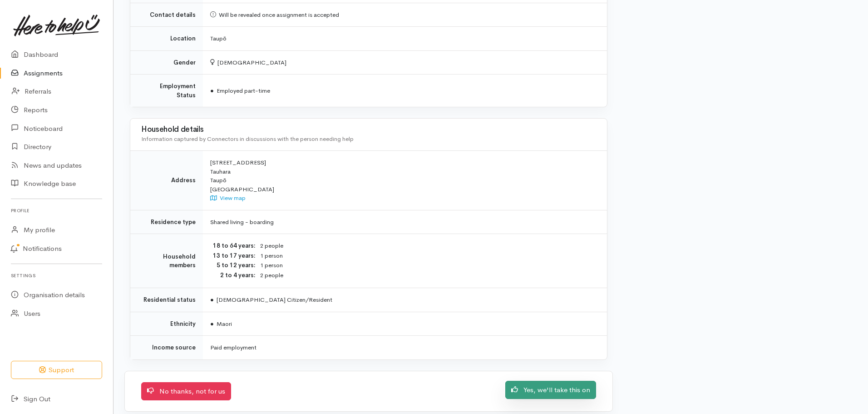 This screenshot has height=414, width=868. I want to click on span: Maori, so click(221, 323).